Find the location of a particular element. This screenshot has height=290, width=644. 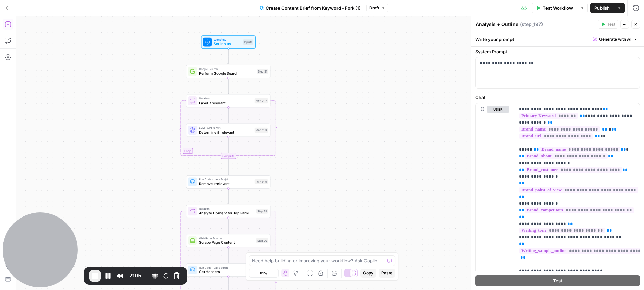

button: Create Content Brief from Keyword - Fork (1) is located at coordinates (310, 8).